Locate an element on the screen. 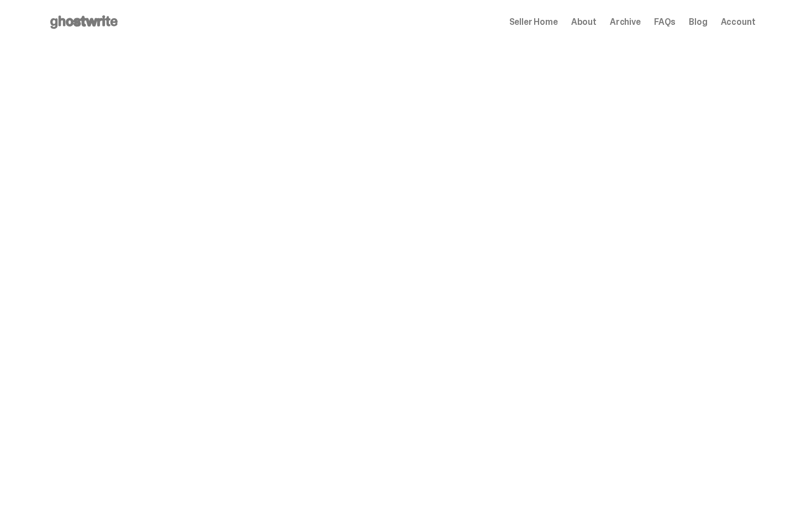 The width and height of the screenshot is (812, 508). a: Seller Home is located at coordinates (533, 22).